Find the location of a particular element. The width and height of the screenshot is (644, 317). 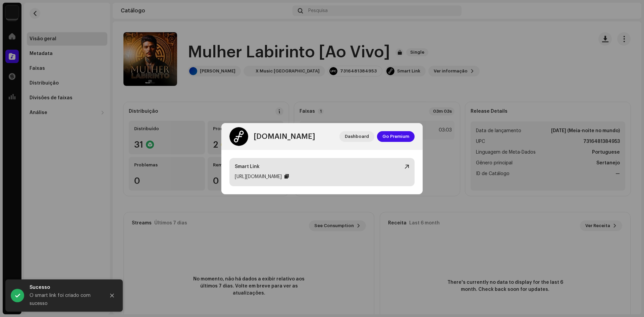

div: Smart Link is located at coordinates (247, 166).